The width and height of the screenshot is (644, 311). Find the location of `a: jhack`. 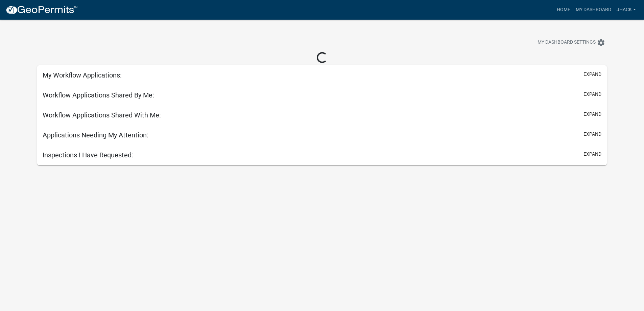

a: jhack is located at coordinates (626, 10).